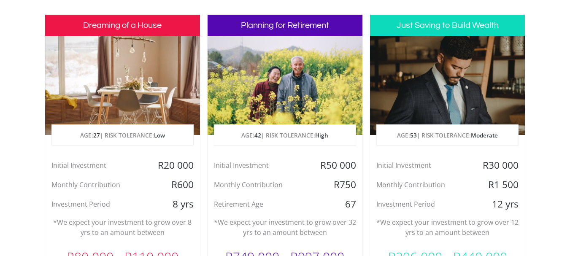  What do you see at coordinates (337, 165) in the screenshot?
I see `div: R50 000` at bounding box center [337, 165].